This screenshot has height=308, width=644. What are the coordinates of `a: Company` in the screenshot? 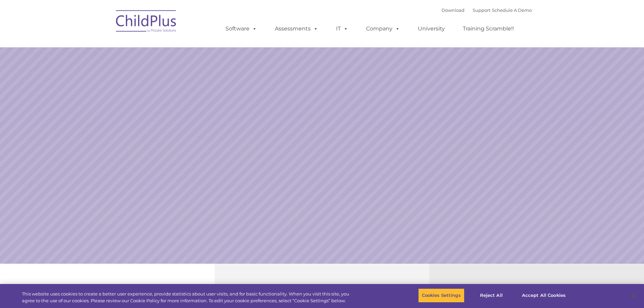 It's located at (383, 29).